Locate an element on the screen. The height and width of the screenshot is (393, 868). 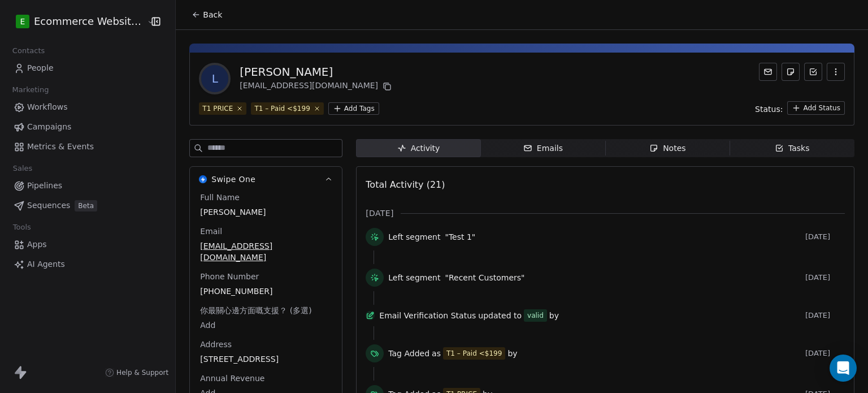
button: Back is located at coordinates (207, 15).